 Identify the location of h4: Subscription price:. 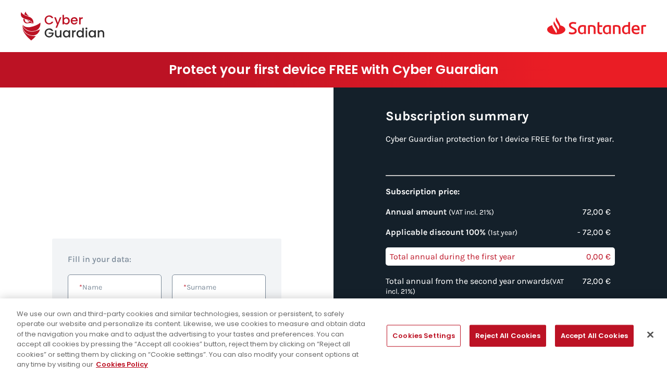
(500, 191).